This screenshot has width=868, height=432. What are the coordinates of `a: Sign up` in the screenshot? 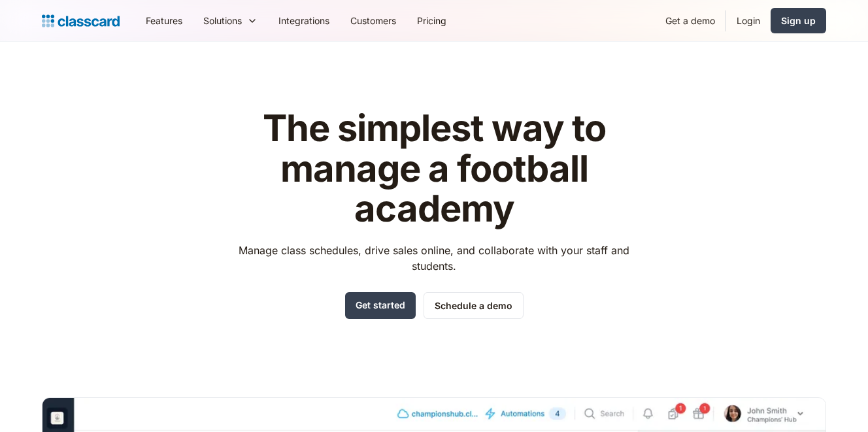 It's located at (799, 20).